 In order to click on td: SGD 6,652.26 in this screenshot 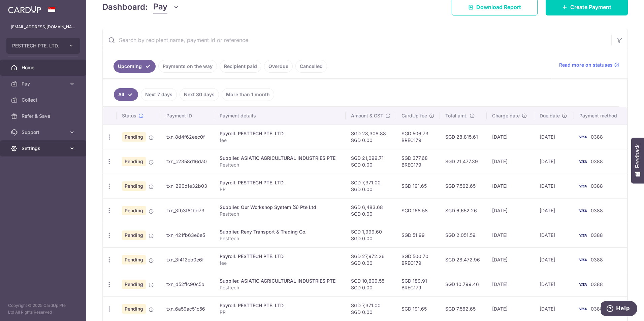, I will do `click(463, 210)`.